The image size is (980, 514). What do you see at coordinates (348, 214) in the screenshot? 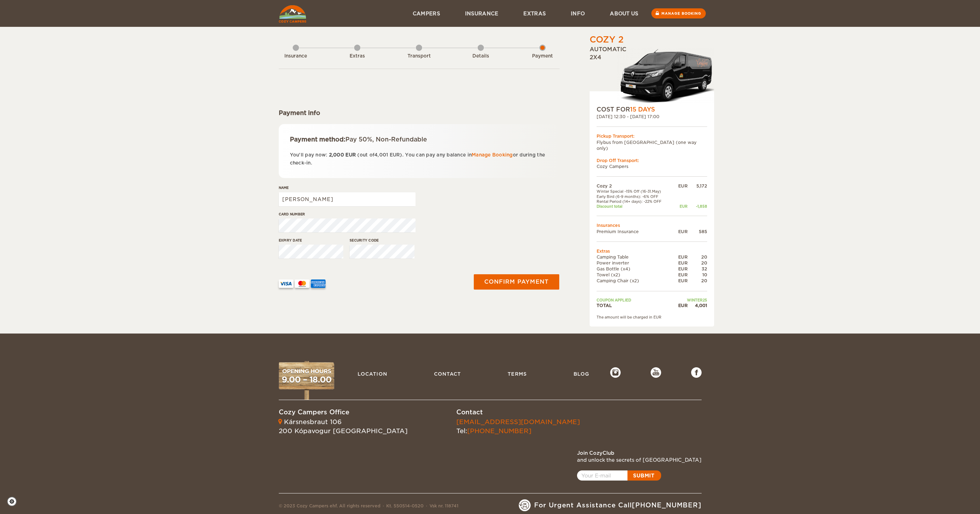
I see `label: Card number` at bounding box center [348, 214].